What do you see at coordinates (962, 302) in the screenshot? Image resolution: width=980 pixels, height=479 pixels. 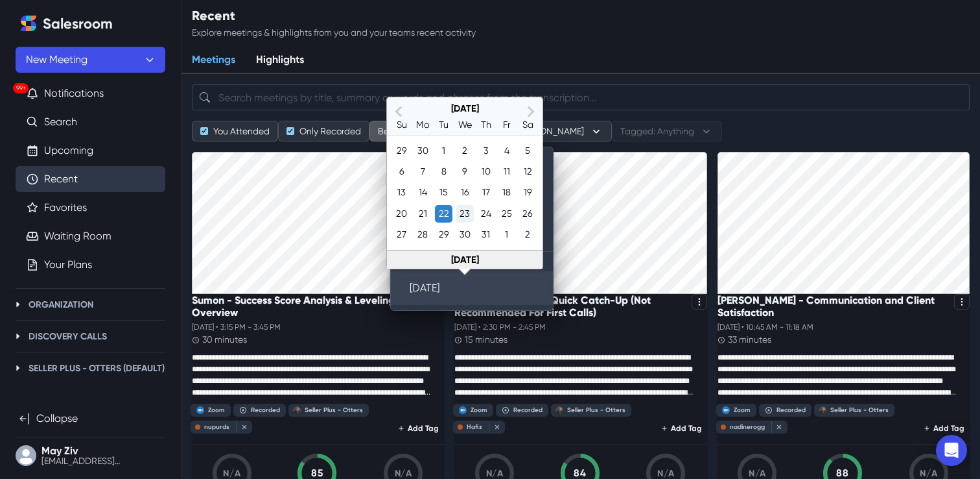 I see `button: Options` at bounding box center [962, 302].